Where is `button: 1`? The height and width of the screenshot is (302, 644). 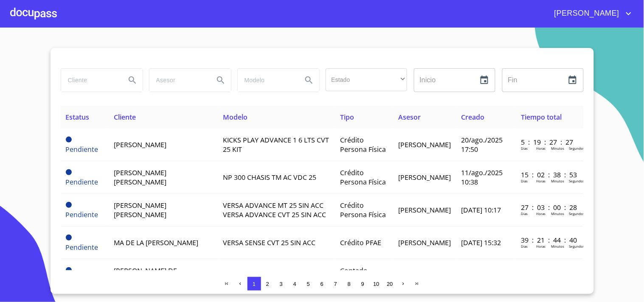 button: 1 is located at coordinates (254, 284).